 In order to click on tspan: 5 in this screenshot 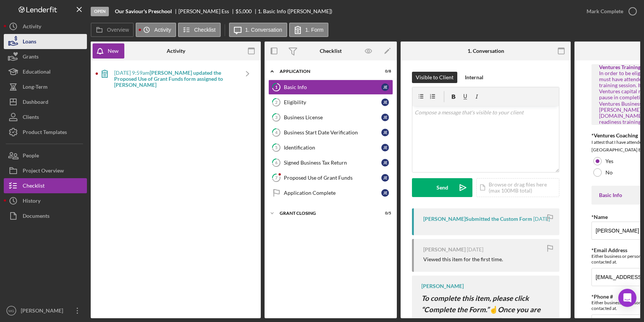, I will do `click(276, 147)`.